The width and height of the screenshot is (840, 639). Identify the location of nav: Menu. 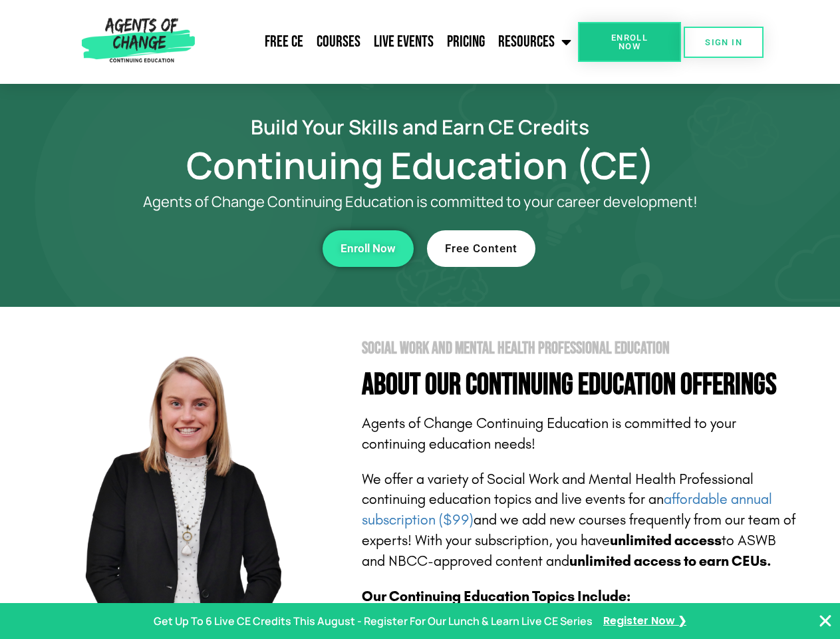
(389, 42).